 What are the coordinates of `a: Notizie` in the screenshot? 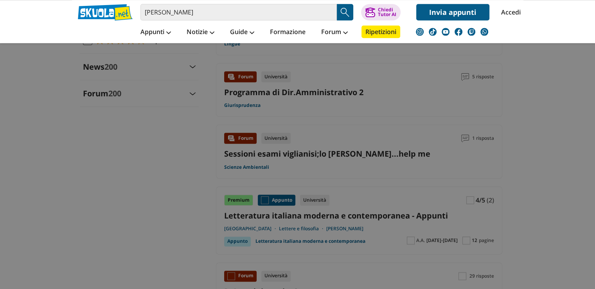 It's located at (200, 32).